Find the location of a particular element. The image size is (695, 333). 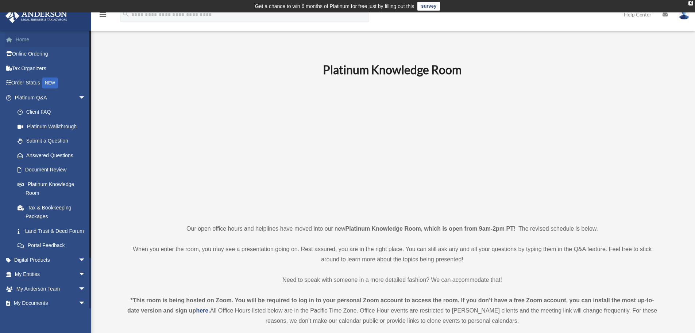

a: My Entitiesarrow_drop_down is located at coordinates (51, 274).